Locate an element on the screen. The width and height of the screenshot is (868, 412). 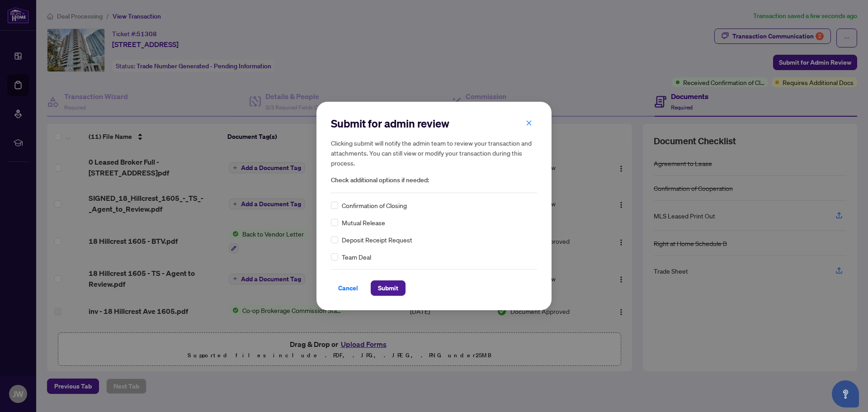
button: Submit is located at coordinates (388, 288).